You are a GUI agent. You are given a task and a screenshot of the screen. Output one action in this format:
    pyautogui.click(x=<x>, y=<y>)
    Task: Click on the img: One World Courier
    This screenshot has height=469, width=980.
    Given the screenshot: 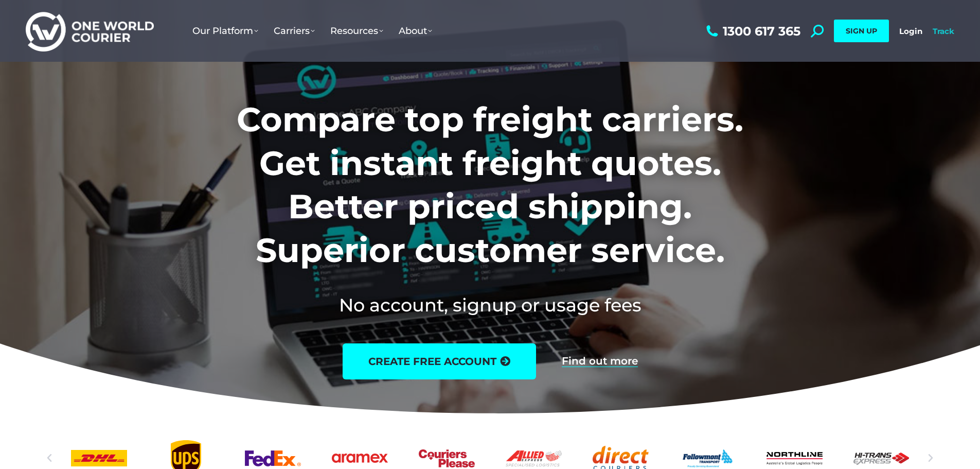 What is the action you would take?
    pyautogui.click(x=90, y=31)
    